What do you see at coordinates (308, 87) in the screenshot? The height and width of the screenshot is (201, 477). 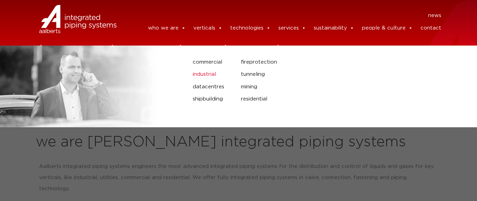 I see `a: mining` at bounding box center [308, 87].